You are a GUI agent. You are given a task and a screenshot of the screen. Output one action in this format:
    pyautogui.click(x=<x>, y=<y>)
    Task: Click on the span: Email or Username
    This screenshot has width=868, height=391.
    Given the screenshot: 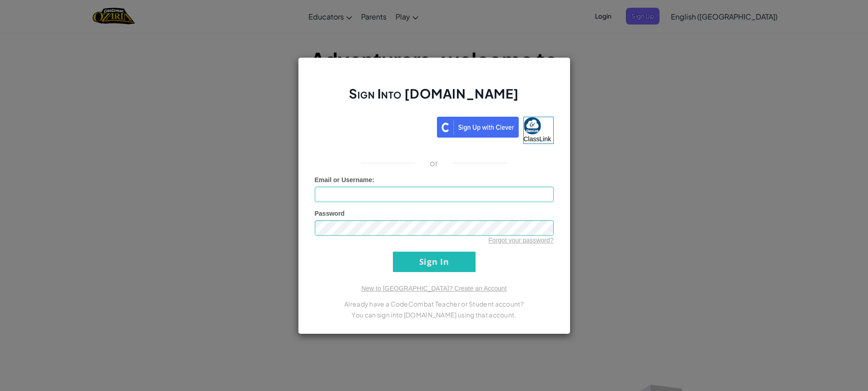 What is the action you would take?
    pyautogui.click(x=343, y=180)
    